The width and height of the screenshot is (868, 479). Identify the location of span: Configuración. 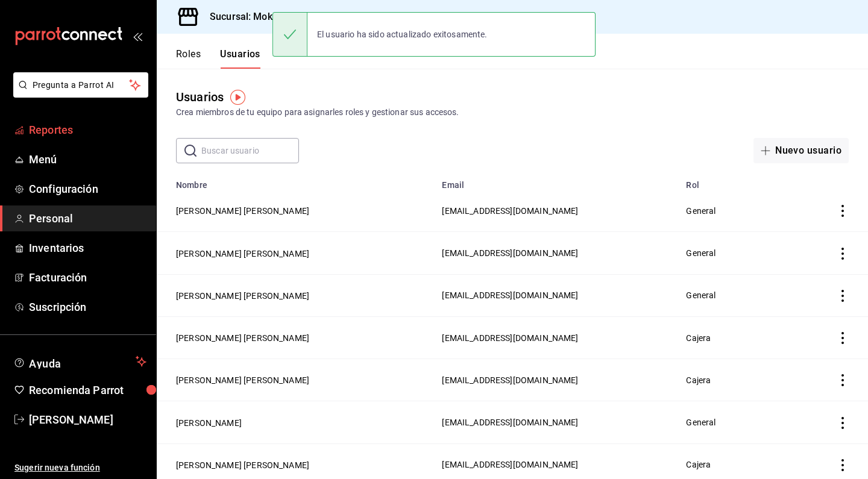
(87, 188).